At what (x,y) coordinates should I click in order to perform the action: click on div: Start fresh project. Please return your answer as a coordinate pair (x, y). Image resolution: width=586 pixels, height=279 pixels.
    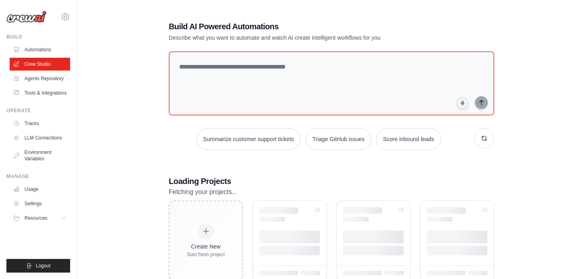
    Looking at the image, I should click on (206, 255).